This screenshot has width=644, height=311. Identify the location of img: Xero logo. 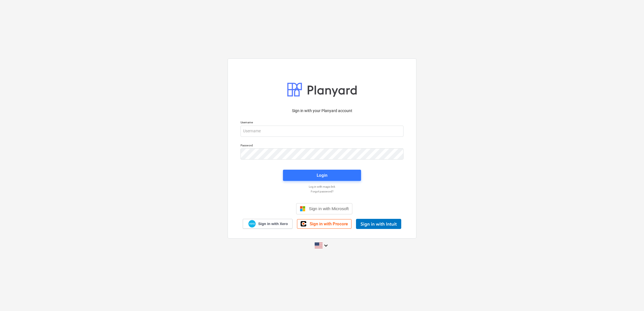
(252, 224).